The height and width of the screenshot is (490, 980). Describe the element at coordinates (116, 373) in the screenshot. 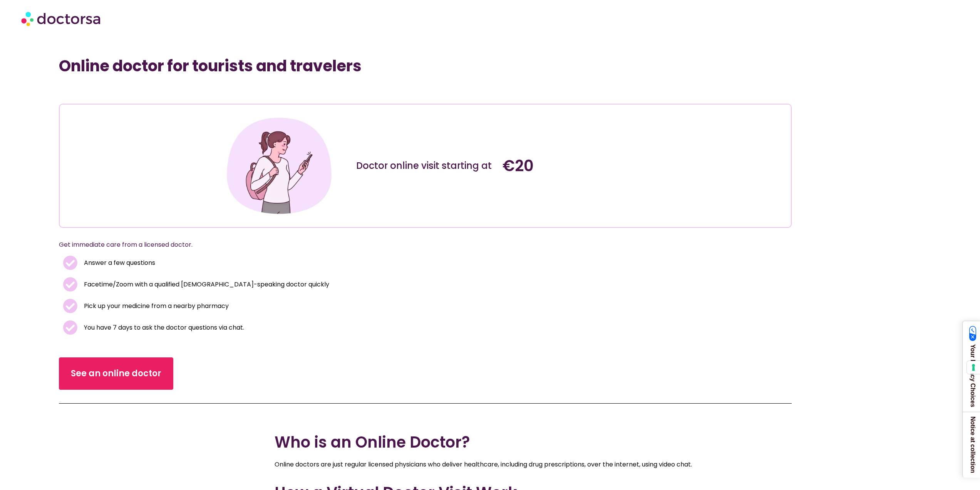

I see `a: See an online doctor` at that location.